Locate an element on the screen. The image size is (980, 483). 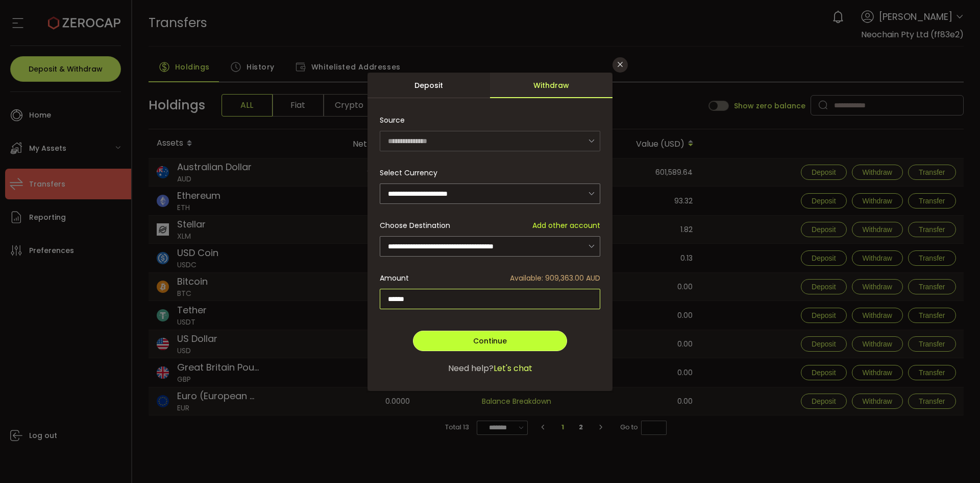
div: Withdraw is located at coordinates (551, 85).